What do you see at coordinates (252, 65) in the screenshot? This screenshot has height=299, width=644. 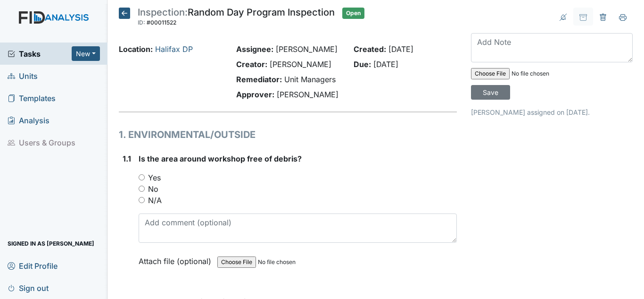 I see `strong: Creator:` at bounding box center [252, 65].